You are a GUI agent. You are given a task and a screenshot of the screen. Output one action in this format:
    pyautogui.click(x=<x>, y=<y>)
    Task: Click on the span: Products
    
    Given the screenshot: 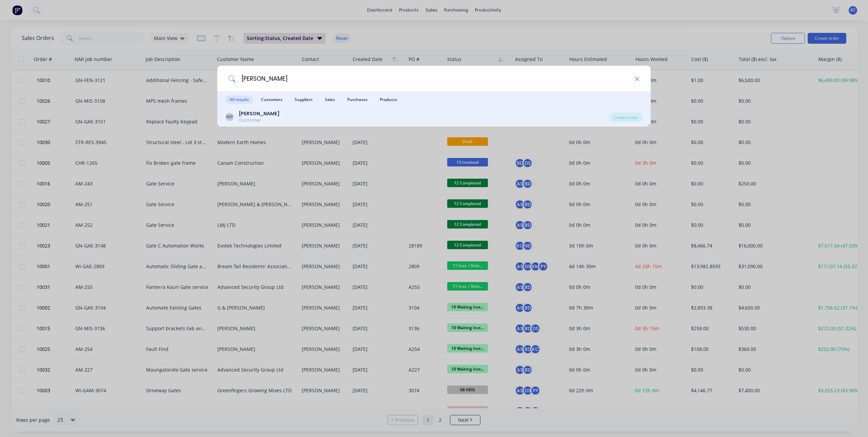 What is the action you would take?
    pyautogui.click(x=388, y=100)
    